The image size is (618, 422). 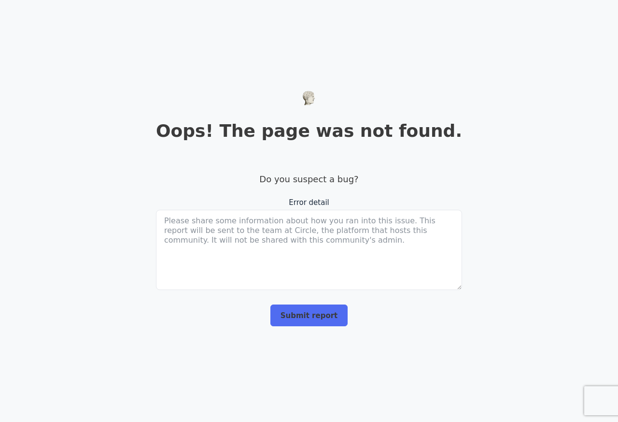 I want to click on input: Submit report, so click(x=309, y=315).